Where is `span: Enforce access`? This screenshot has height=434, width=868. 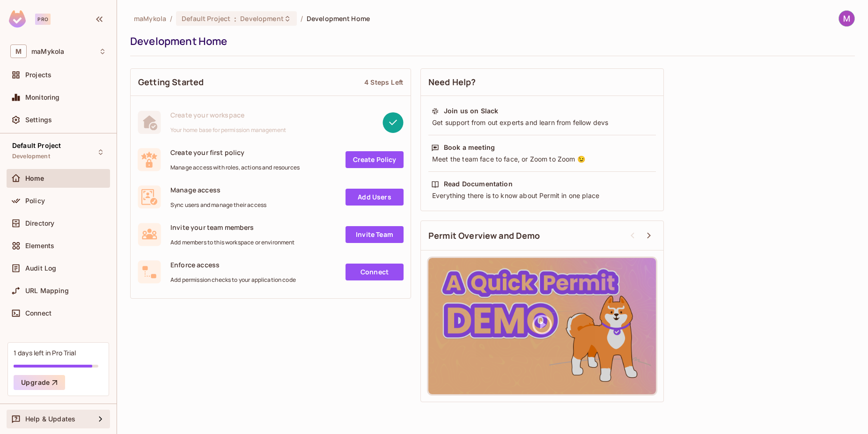
span: Enforce access is located at coordinates (234, 264).